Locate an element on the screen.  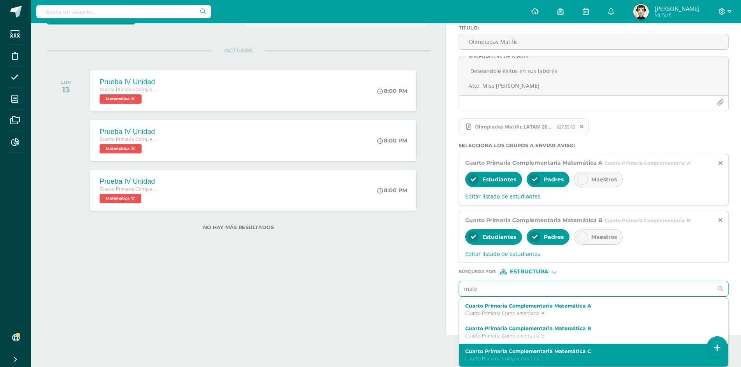
span: 627.55KB is located at coordinates (565, 127).